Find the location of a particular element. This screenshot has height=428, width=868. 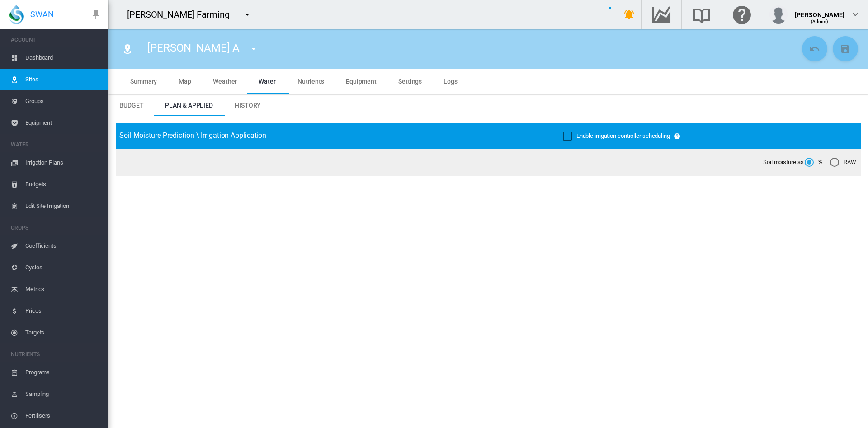

span: Water is located at coordinates (267, 82).